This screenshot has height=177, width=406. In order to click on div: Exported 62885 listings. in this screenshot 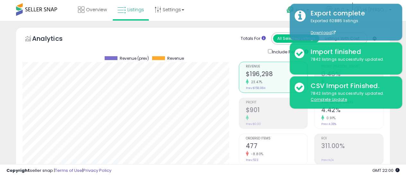, I will do `click(351, 27)`.